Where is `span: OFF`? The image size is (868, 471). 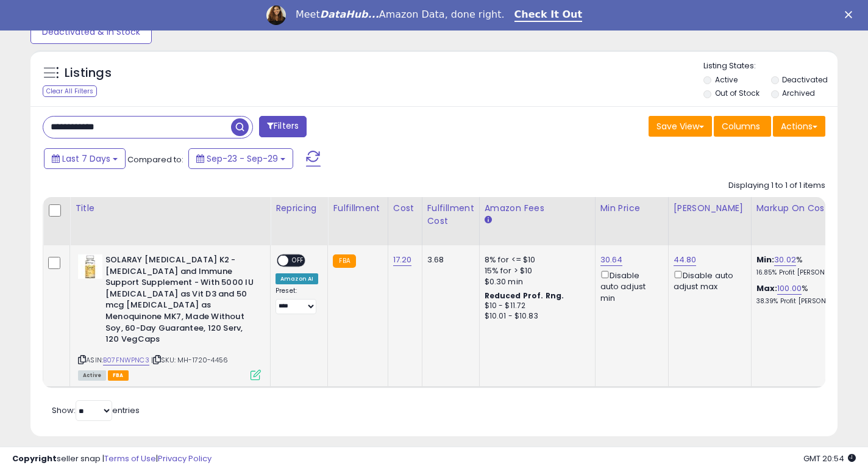
span: OFF is located at coordinates (298, 260).